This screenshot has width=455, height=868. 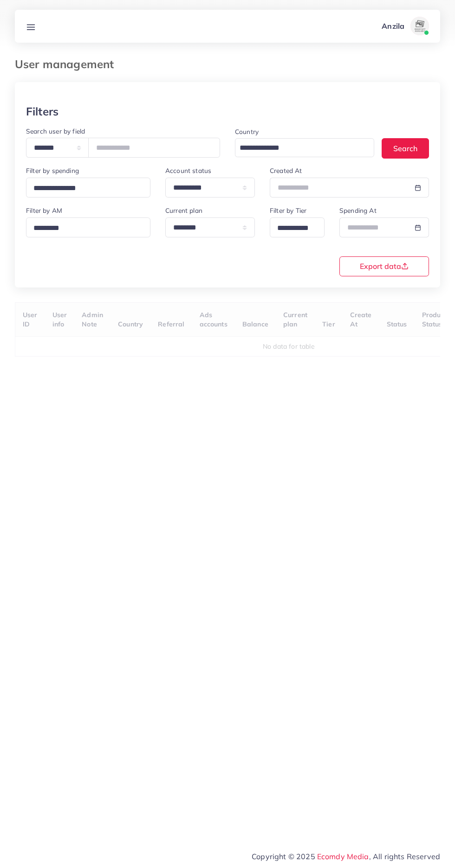 What do you see at coordinates (67, 64) in the screenshot?
I see `h3: User management` at bounding box center [67, 64].